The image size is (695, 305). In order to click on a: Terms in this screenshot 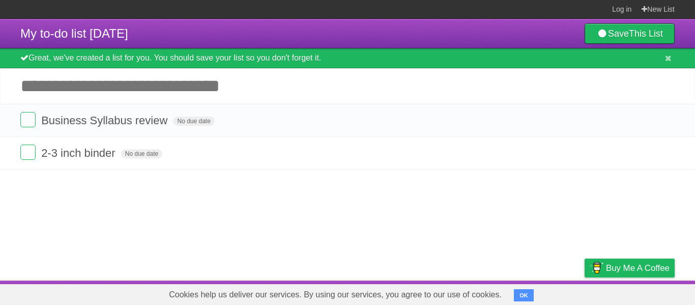, I will do `click(548, 293)`.